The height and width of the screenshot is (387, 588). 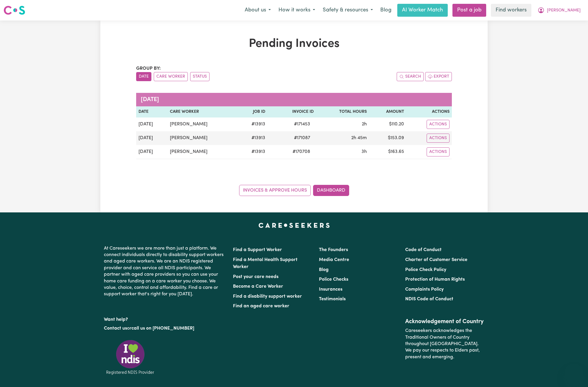 What do you see at coordinates (14, 10) in the screenshot?
I see `a: Careseekers logo` at bounding box center [14, 10].